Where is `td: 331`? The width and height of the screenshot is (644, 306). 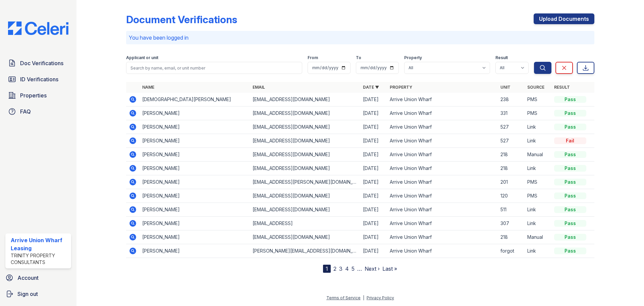
td: 331 is located at coordinates (511, 113).